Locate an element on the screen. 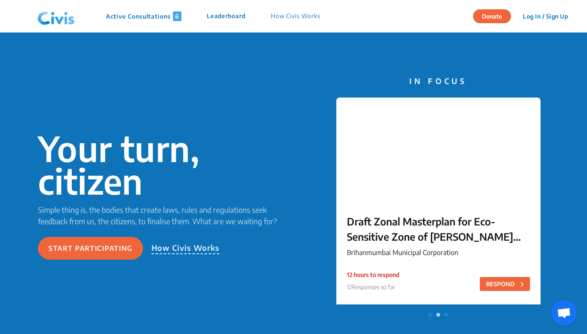 Image resolution: width=587 pixels, height=334 pixels. span: Responses so far is located at coordinates (374, 287).